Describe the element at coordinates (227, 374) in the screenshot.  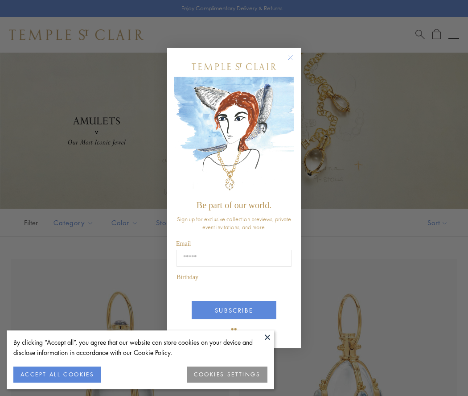
I see `button: COOKIES SETTINGS` at that location.